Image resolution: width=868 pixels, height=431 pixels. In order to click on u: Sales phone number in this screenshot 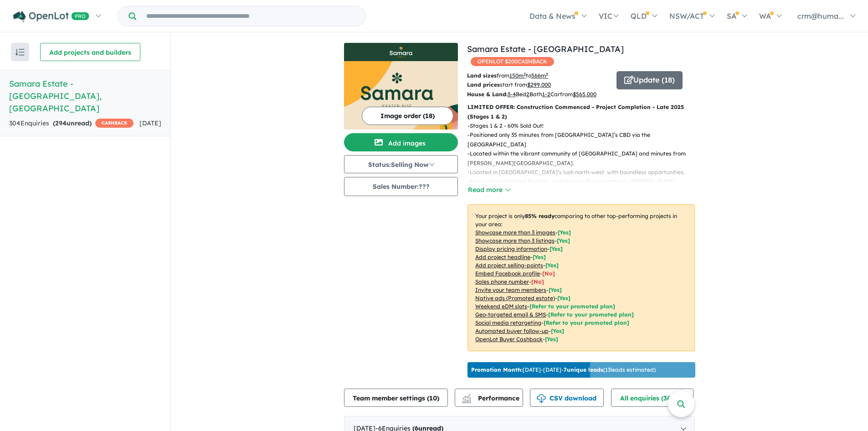, I will do `click(502, 282)`.